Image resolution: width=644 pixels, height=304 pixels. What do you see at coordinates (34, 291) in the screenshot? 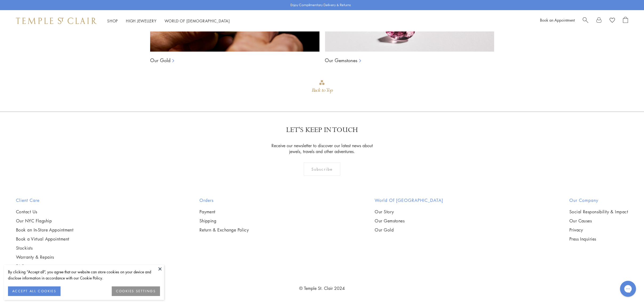
I see `button: ACCEPT ALL COOKIES` at bounding box center [34, 291].